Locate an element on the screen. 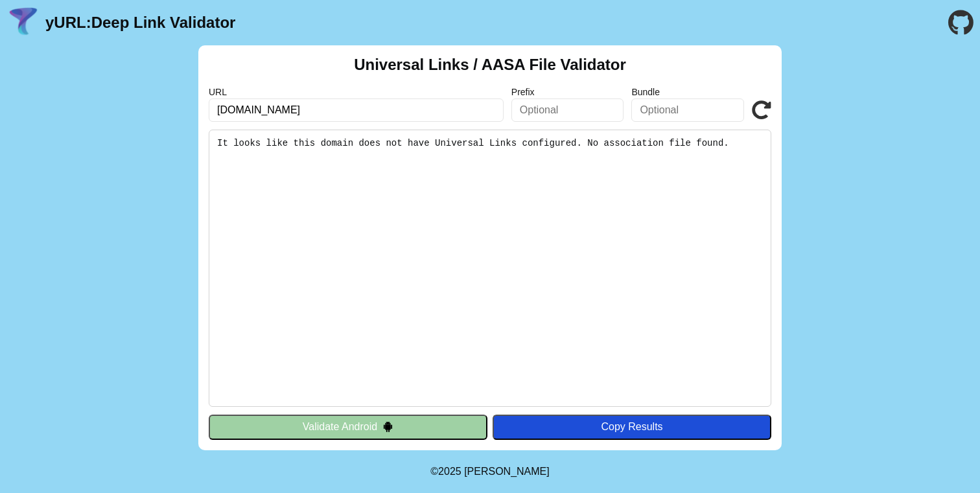 The width and height of the screenshot is (980, 493). pre: It looks like this domain does not have Universal Links configured. No association file found. is located at coordinates (490, 268).